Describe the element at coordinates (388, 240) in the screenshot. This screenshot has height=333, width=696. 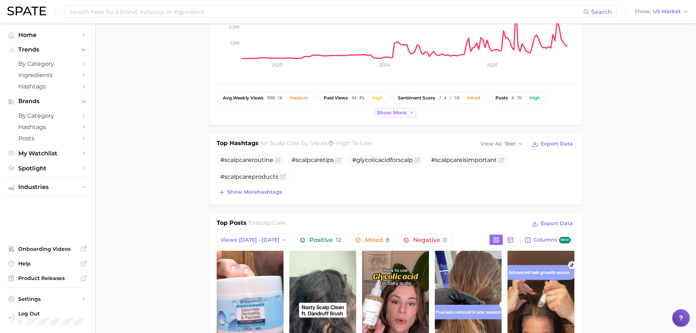
I see `span: 8` at that location.